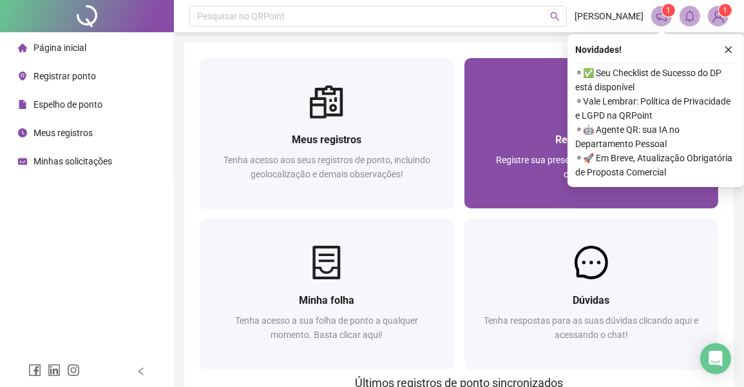  Describe the element at coordinates (23, 104) in the screenshot. I see `span: file` at that location.